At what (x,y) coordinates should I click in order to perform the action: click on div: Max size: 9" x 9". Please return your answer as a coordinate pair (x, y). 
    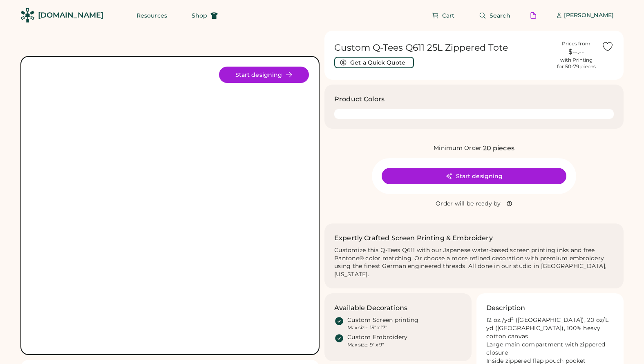
    Looking at the image, I should click on (365, 345).